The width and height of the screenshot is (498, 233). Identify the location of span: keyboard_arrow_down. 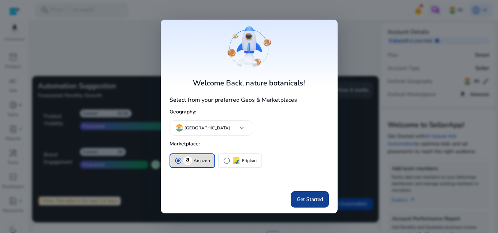
(242, 128).